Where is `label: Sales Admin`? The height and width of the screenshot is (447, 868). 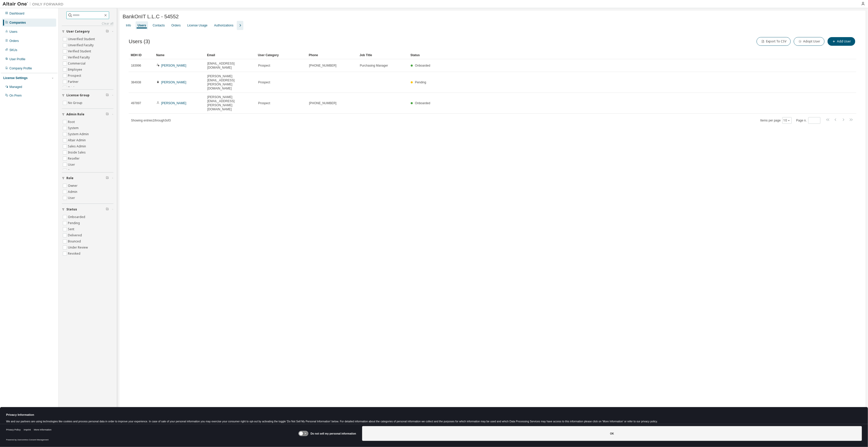
label: Sales Admin is located at coordinates (78, 147).